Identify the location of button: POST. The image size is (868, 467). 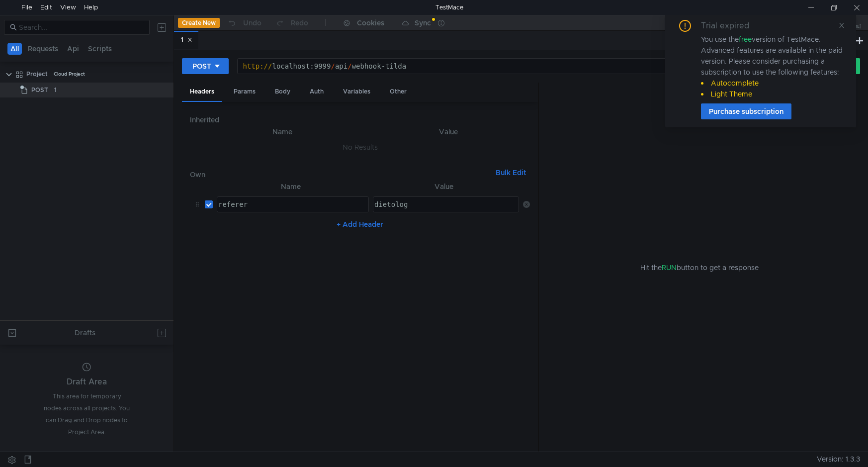
(205, 66).